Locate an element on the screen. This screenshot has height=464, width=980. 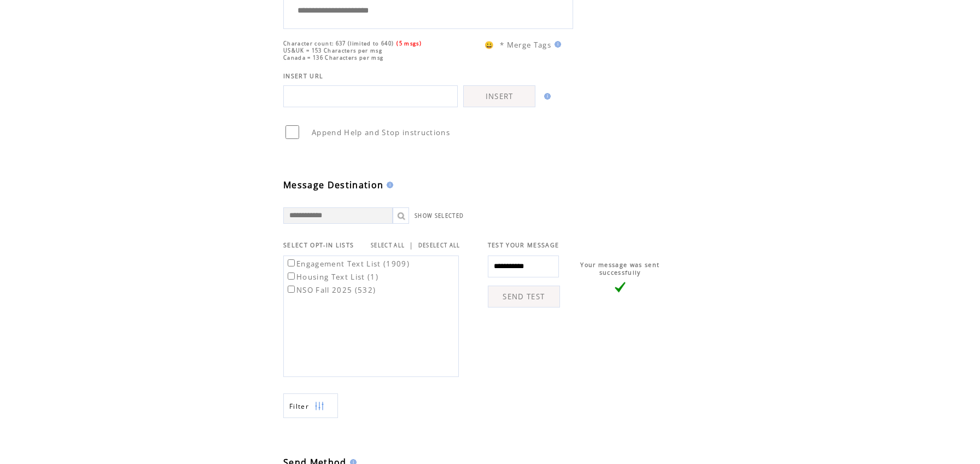
input: Engagement Text List (1909) is located at coordinates (291, 262).